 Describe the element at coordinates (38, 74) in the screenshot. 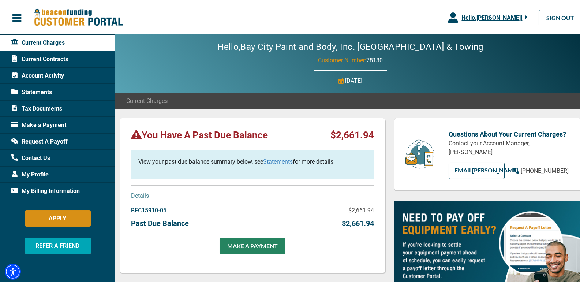

I see `span: Account Activity` at that location.